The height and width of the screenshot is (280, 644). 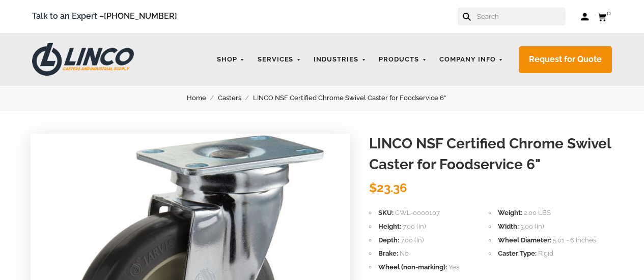 I want to click on span: Yes, so click(x=454, y=267).